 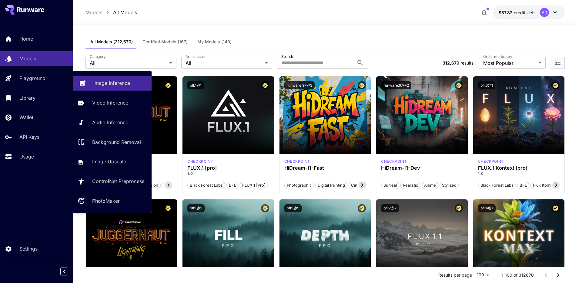 What do you see at coordinates (112, 42) in the screenshot?
I see `span: All Models (312,670)` at bounding box center [112, 42].